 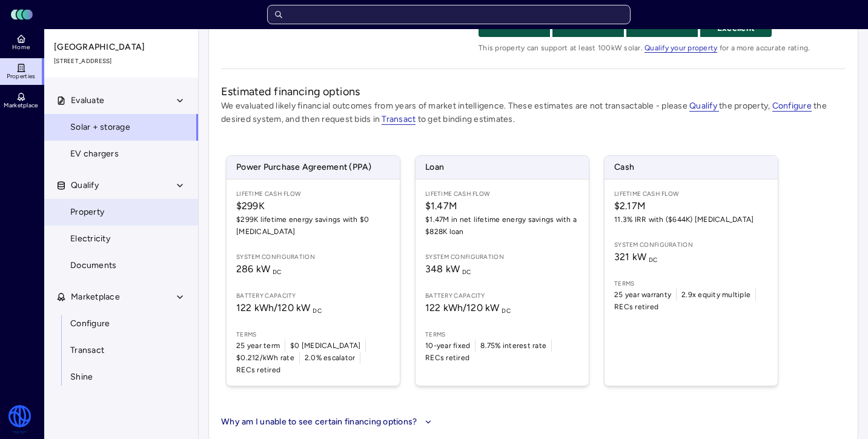 What do you see at coordinates (90, 239) in the screenshot?
I see `span: Electricity` at bounding box center [90, 239].